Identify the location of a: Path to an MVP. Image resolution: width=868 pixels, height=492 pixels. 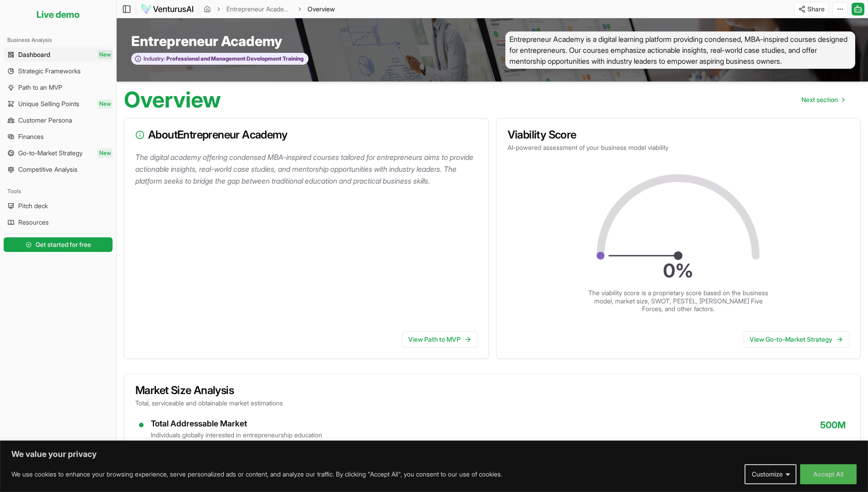
(58, 87).